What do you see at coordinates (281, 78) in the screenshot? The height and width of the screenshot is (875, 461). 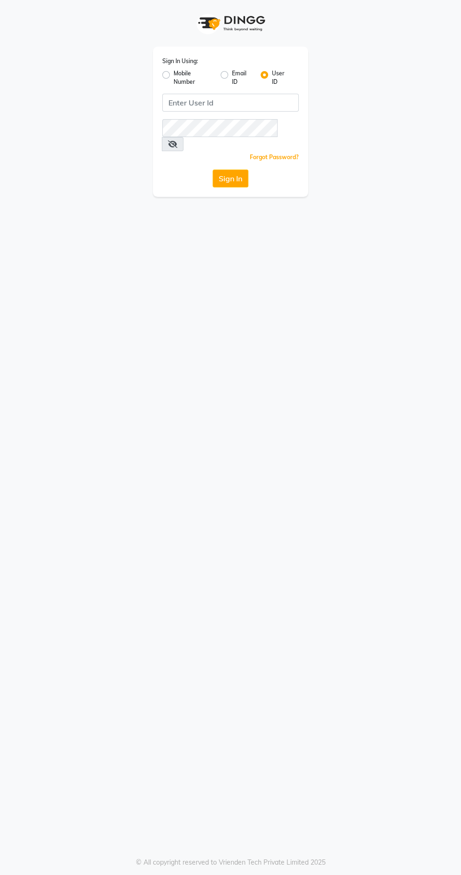 I see `label: User ID` at bounding box center [281, 78].